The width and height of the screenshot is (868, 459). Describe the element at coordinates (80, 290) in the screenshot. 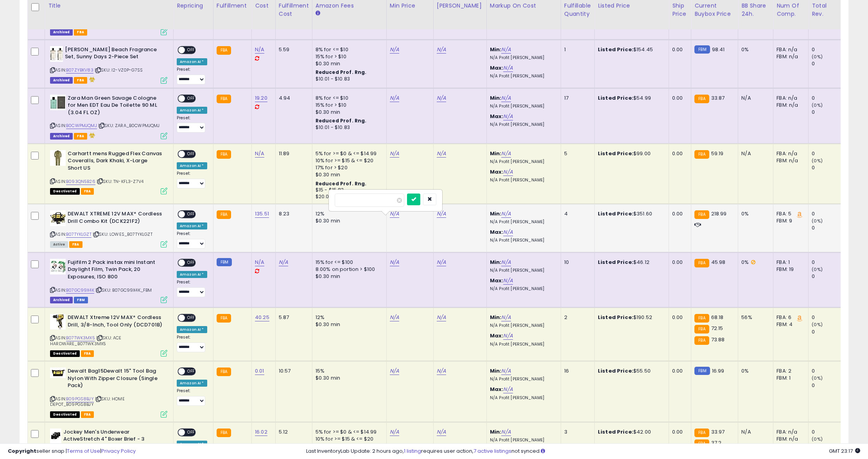

I see `a: B07GC99X4K` at that location.